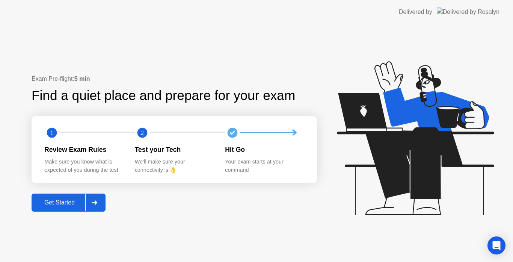 Image resolution: width=513 pixels, height=262 pixels. I want to click on div: Make sure you know what is expected of you during the test., so click(83, 166).